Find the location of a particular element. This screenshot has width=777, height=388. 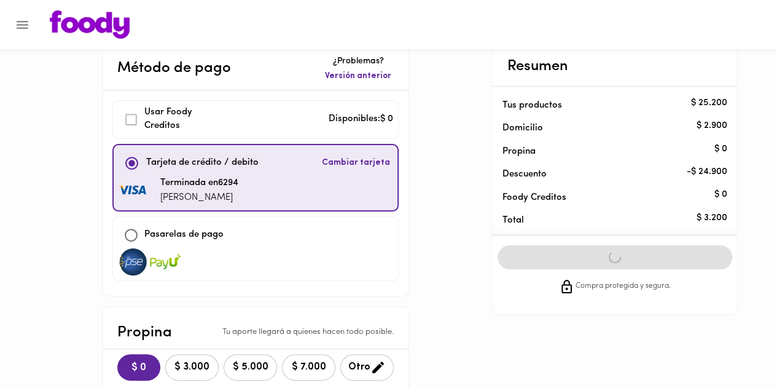

span: $ 0 is located at coordinates (139, 367).